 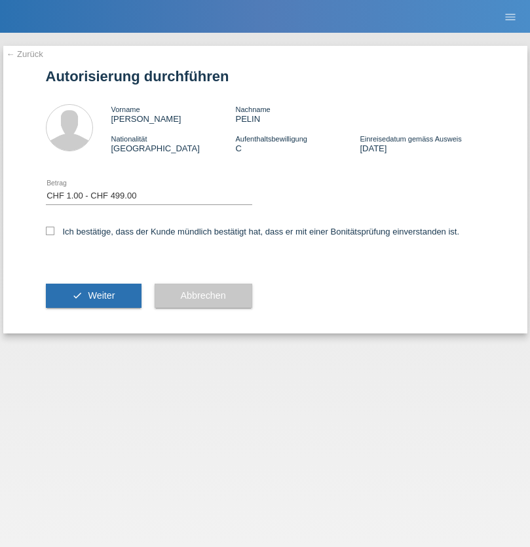 What do you see at coordinates (252, 109) in the screenshot?
I see `span: Nachname` at bounding box center [252, 109].